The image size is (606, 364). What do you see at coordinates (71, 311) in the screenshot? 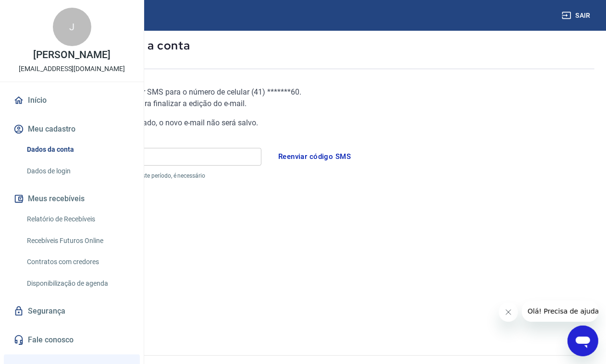
I see `a: Segurança` at bounding box center [71, 311].